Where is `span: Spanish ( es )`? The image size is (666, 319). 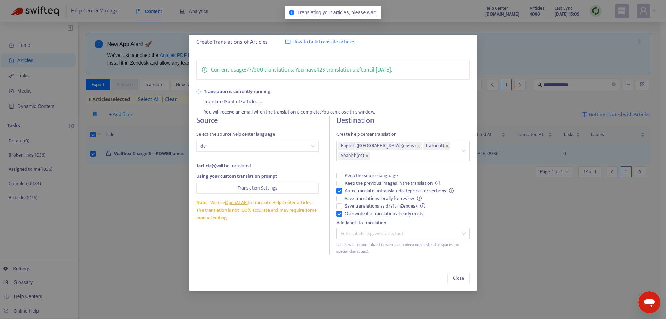 span: Spanish ( es ) is located at coordinates (352, 156).